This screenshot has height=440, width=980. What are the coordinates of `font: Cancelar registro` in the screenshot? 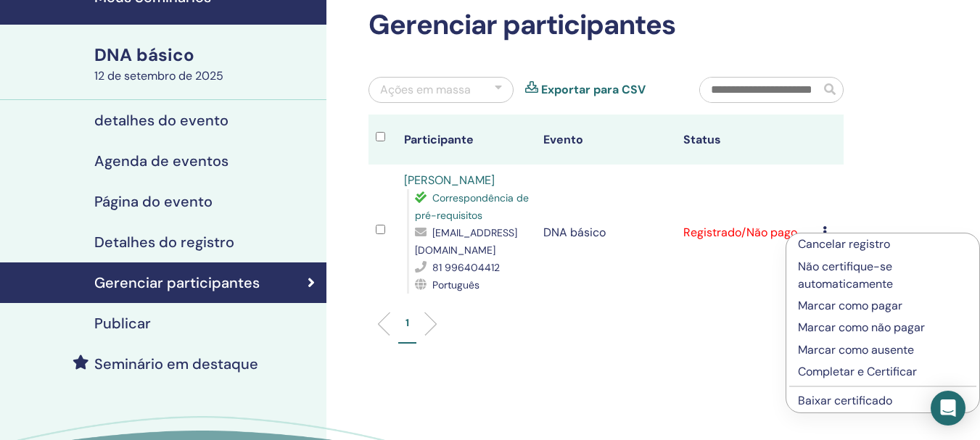 It's located at (843, 244).